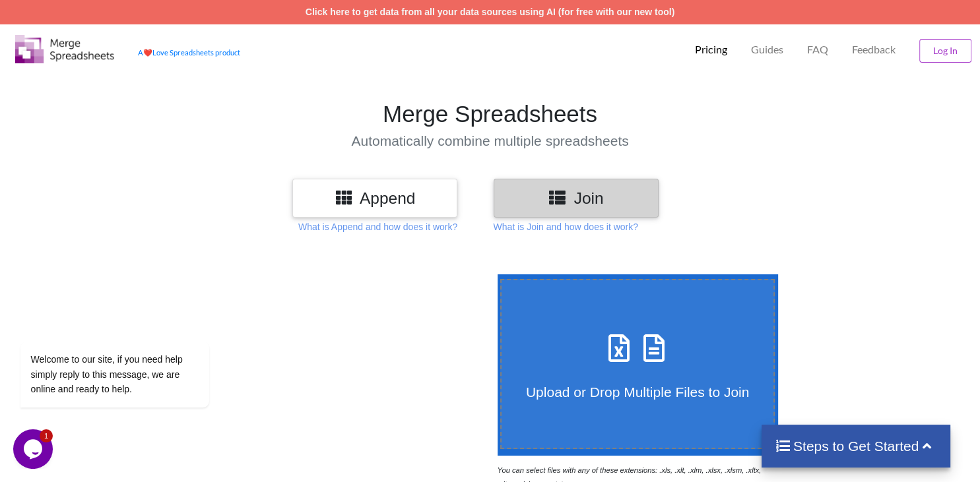 This screenshot has width=980, height=482. I want to click on span: heart, so click(148, 52).